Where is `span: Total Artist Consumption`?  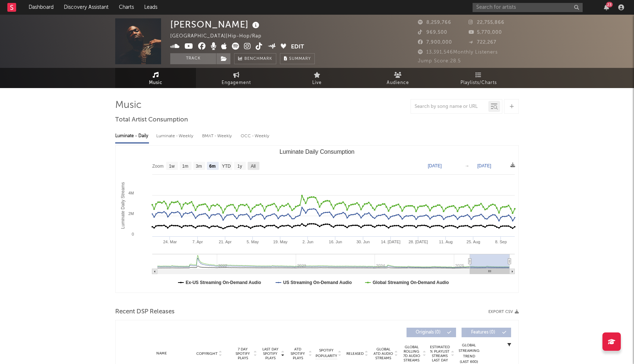 span: Total Artist Consumption is located at coordinates (152, 120).